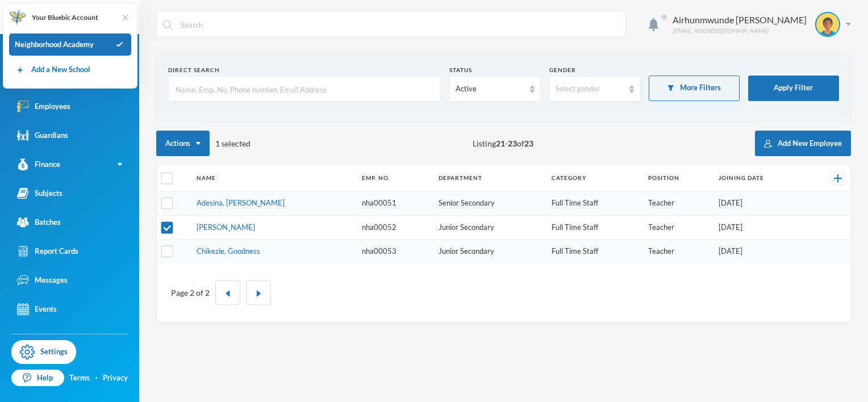  What do you see at coordinates (70, 45) in the screenshot?
I see `div: Neighborhood Academy` at bounding box center [70, 45].